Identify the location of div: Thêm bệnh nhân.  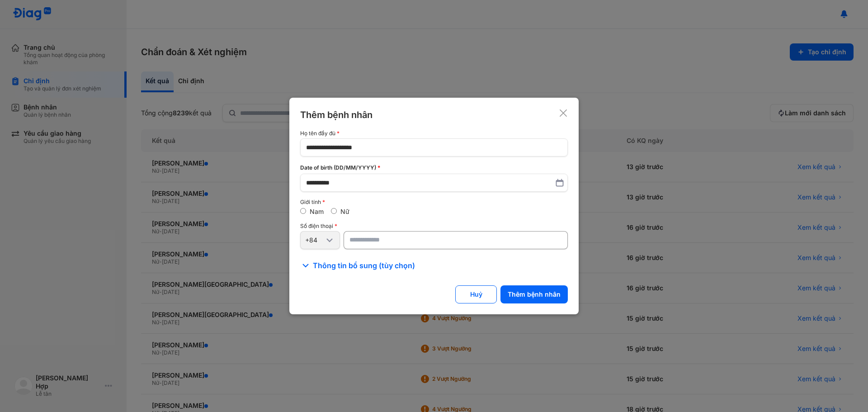
(337, 115).